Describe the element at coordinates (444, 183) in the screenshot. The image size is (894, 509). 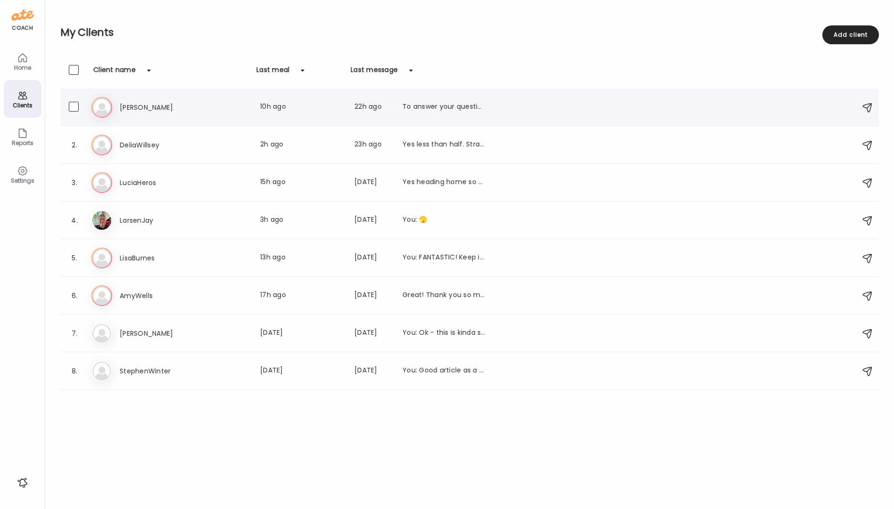
I see `div: Yes heading home so have another travel day. I also realized about the drink first - have to wait...` at that location.